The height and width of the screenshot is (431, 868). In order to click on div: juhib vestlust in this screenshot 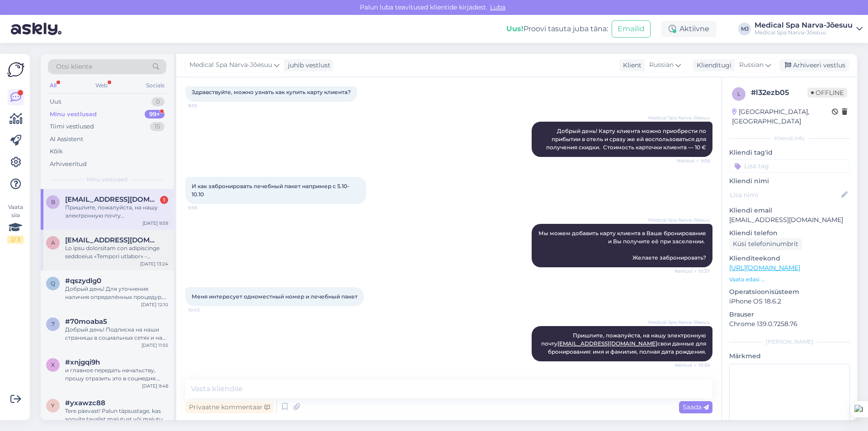, I will do `click(307, 65)`.